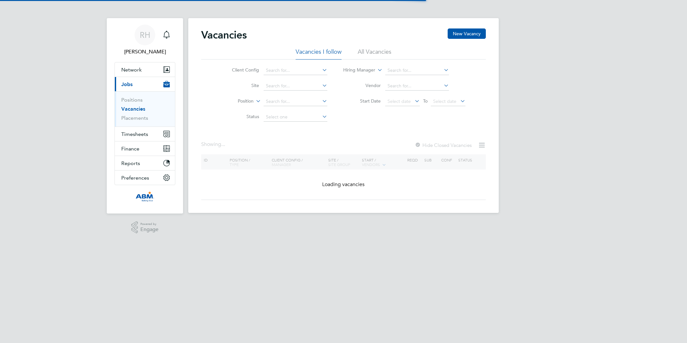 This screenshot has height=343, width=687. What do you see at coordinates (135, 118) in the screenshot?
I see `a: Placements` at bounding box center [135, 118].